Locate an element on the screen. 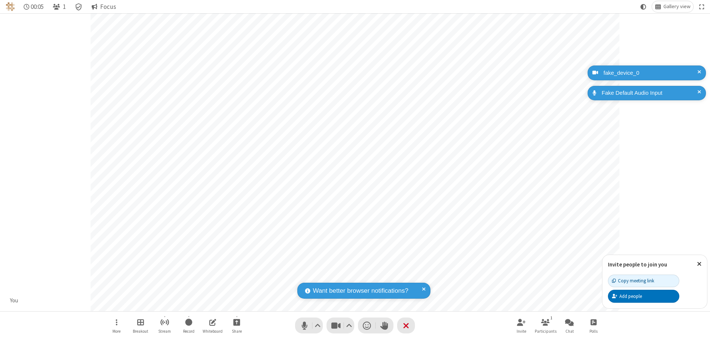 The width and height of the screenshot is (710, 339). span: More is located at coordinates (117, 331).